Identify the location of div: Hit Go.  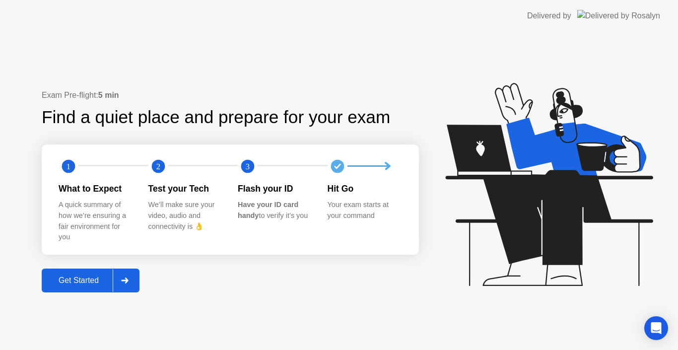
(364, 189).